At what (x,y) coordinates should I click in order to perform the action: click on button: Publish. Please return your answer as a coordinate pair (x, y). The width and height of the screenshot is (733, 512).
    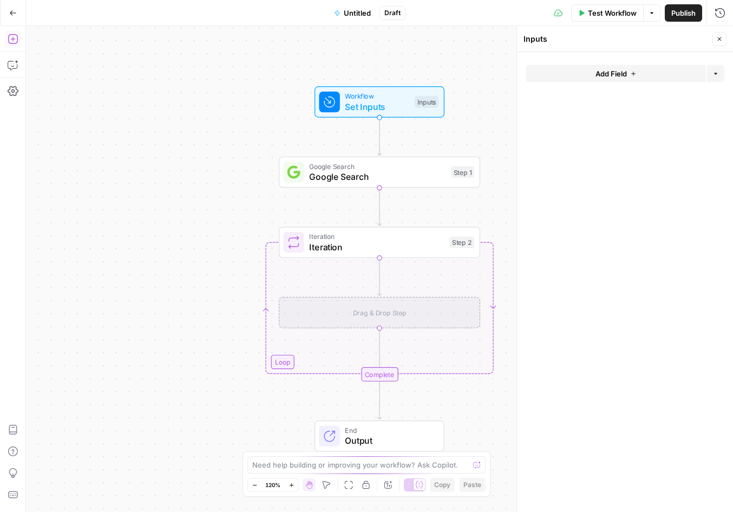
    Looking at the image, I should click on (684, 13).